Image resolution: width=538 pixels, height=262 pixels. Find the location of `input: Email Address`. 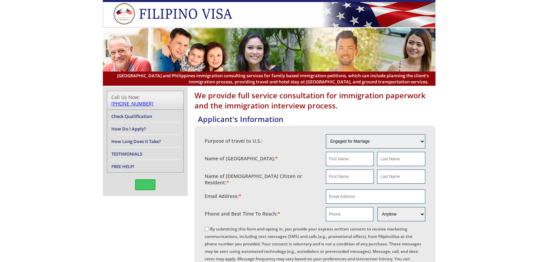

input: Email Address is located at coordinates (375, 197).